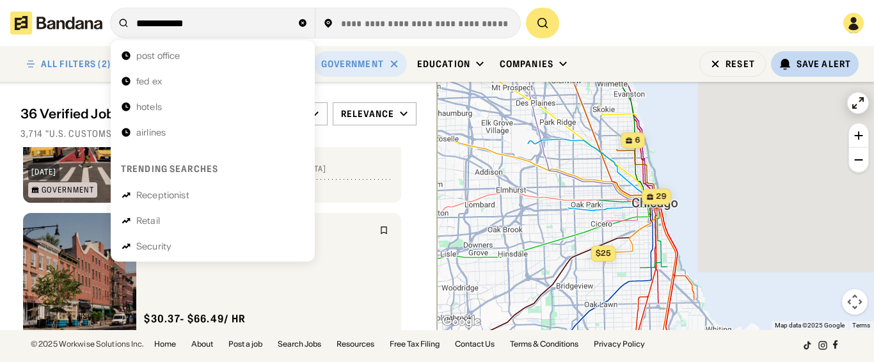  Describe the element at coordinates (149, 81) in the screenshot. I see `div: fed ex` at that location.